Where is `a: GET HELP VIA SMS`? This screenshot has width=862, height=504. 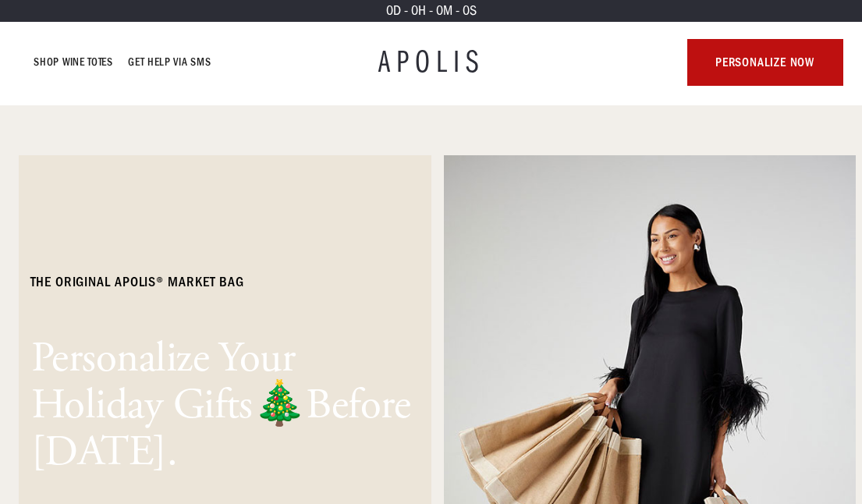
a: GET HELP VIA SMS is located at coordinates (171, 62).